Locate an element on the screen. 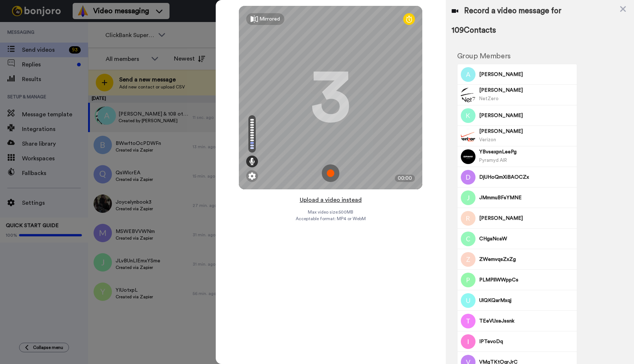  img: Image of IPTevoDq is located at coordinates (468, 341).